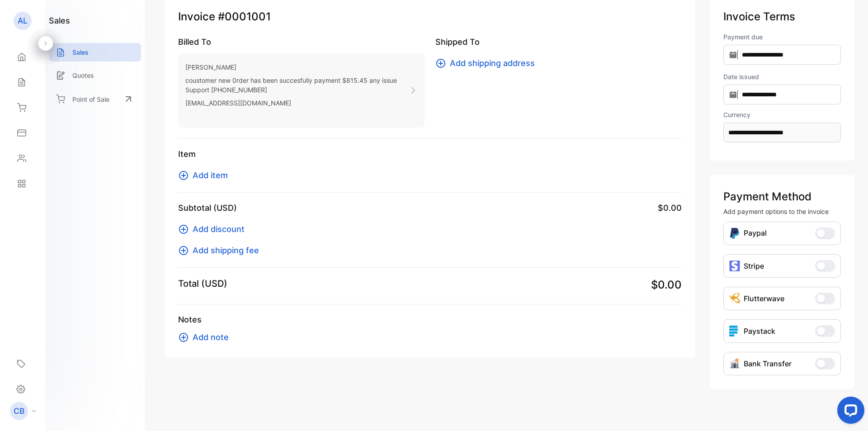 This screenshot has height=431, width=868. What do you see at coordinates (81, 52) in the screenshot?
I see `p: Sales` at bounding box center [81, 52].